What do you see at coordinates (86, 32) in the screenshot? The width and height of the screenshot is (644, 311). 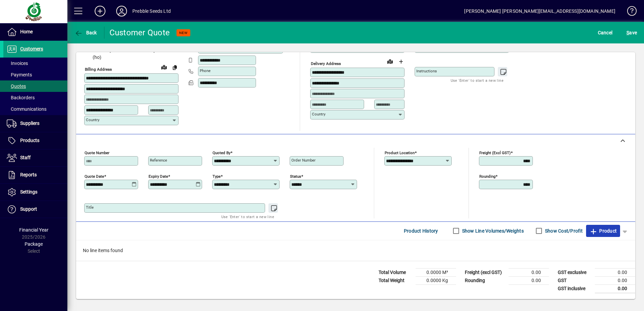 I see `app-page-header-button: Back` at bounding box center [86, 32].